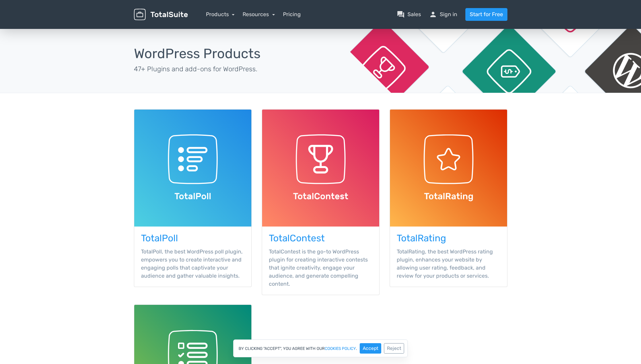 This screenshot has height=364, width=641. Describe the element at coordinates (220, 14) in the screenshot. I see `a: Products` at that location.